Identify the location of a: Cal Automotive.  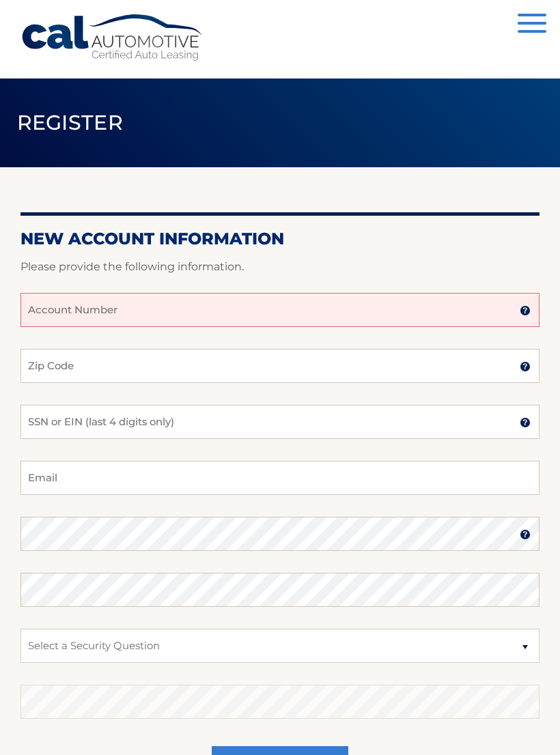
(113, 37).